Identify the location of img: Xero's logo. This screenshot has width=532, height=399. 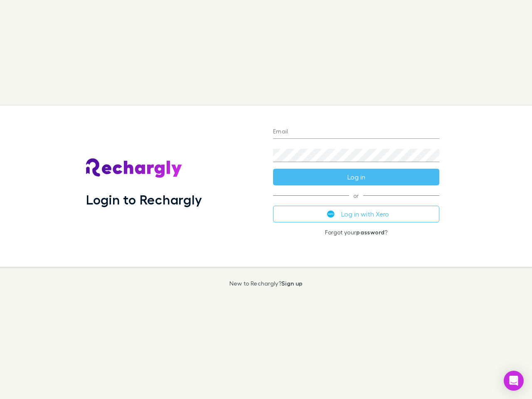
(331, 214).